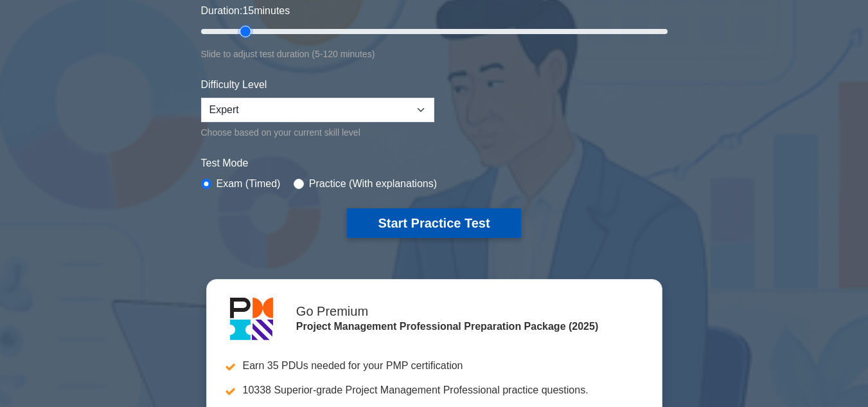  Describe the element at coordinates (373, 184) in the screenshot. I see `label: Practice (With explanations)` at that location.